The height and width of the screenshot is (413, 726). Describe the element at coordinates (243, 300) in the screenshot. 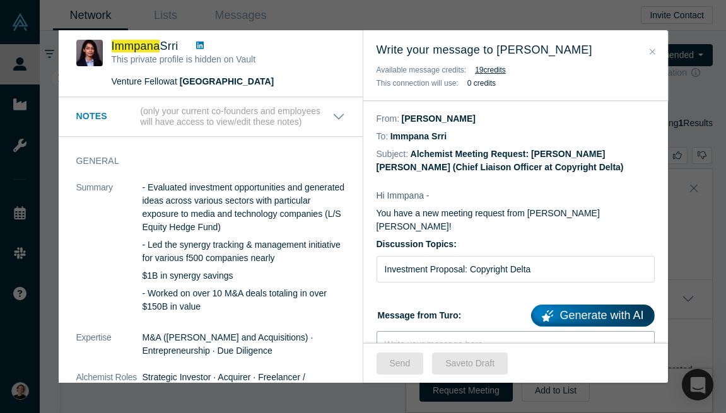

I see `p: - Worked on over 10 M&A deals totaling in over $150B in value` at that location.